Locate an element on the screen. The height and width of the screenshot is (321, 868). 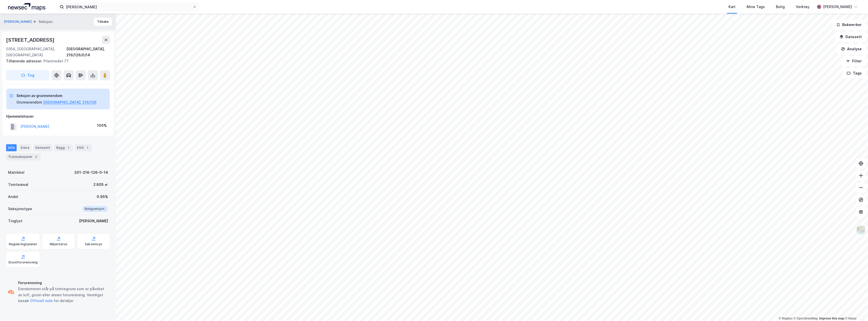
input: Søk på adresse, matrikkel, gårdeiere, leietakere eller personer is located at coordinates (128, 7).